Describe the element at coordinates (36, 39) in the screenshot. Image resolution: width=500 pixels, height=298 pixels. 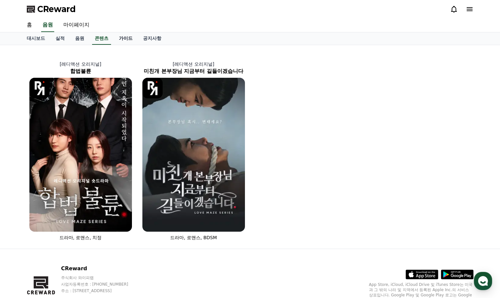
I see `a: 대시보드` at that location.